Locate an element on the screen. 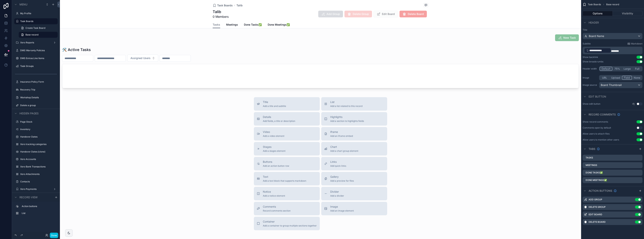 Image resolution: width=644 pixels, height=239 pixels. label: Handover Dates (clone) is located at coordinates (38, 152).